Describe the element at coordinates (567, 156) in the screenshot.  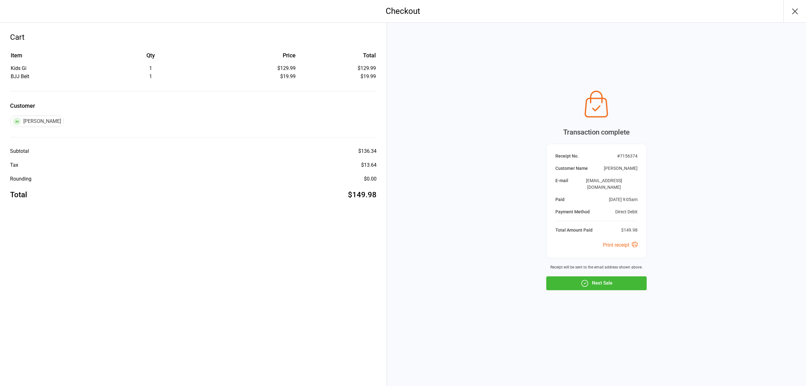
I see `div: Receipt No.` at that location.